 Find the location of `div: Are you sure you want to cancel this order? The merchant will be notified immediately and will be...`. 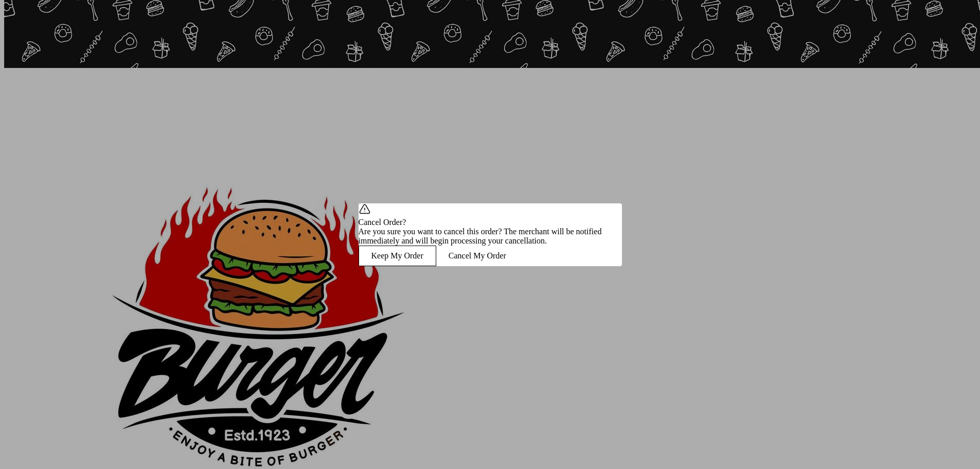

div: Are you sure you want to cancel this order? The merchant will be notified immediately and will be... is located at coordinates (490, 236).